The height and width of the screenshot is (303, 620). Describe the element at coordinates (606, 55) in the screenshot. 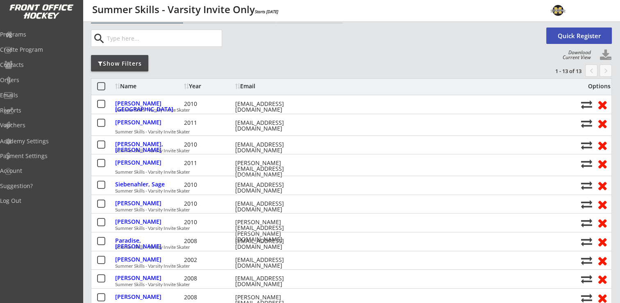

I see `button: Click to download full roster. Your browser settings may try to block it, check your security set...` at that location.